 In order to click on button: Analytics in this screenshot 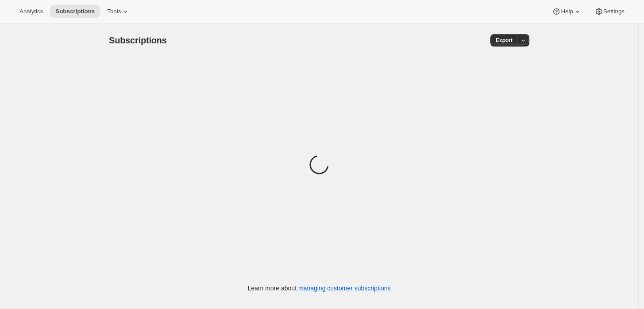, I will do `click(31, 12)`.